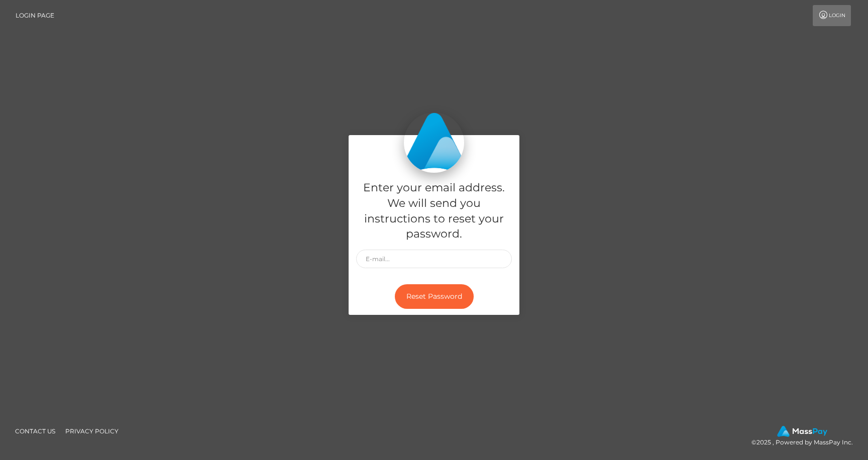 The image size is (868, 460). What do you see at coordinates (35, 431) in the screenshot?
I see `a: Contact Us` at bounding box center [35, 431].